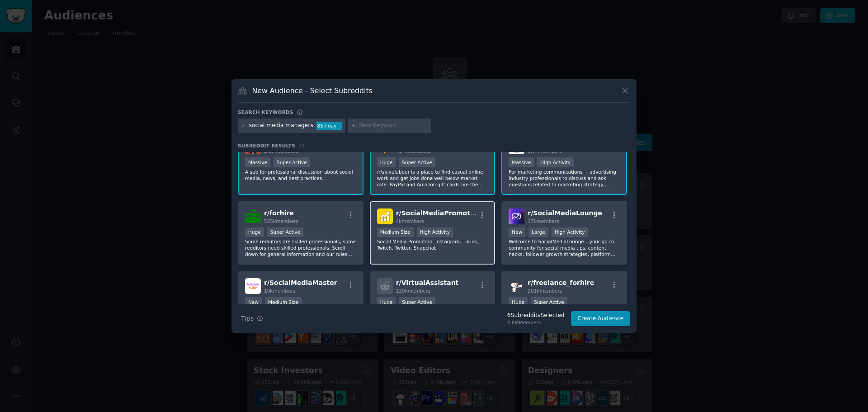  I want to click on span: r/ forhire, so click(279, 213).